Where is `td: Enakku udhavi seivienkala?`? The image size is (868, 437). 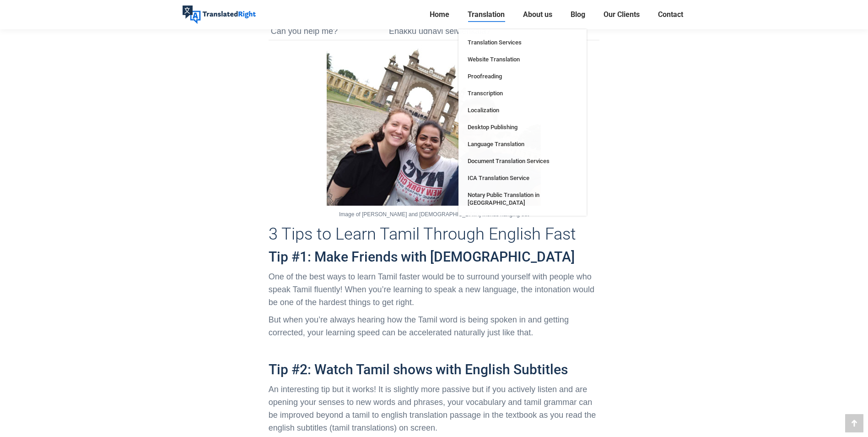
td: Enakku udhavi seivienkala? is located at coordinates (493, 31).